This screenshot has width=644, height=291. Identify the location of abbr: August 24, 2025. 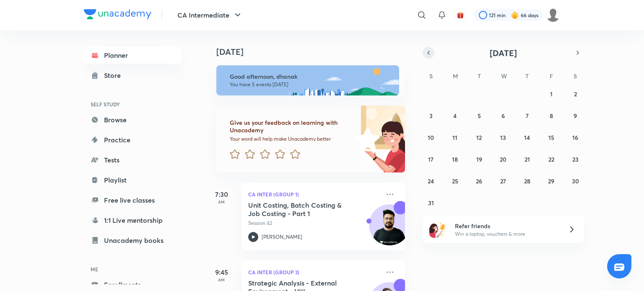
(431, 181).